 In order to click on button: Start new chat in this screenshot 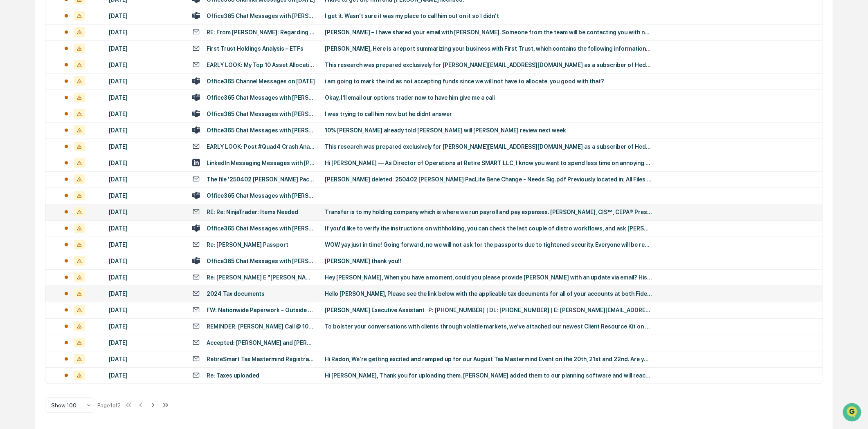, I will do `click(144, 70)`.